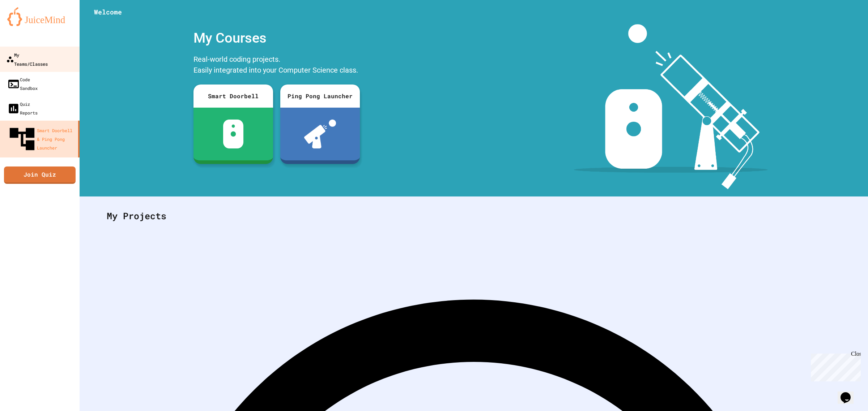  What do you see at coordinates (23, 84) in the screenshot?
I see `div: Code Sandbox` at bounding box center [23, 84].